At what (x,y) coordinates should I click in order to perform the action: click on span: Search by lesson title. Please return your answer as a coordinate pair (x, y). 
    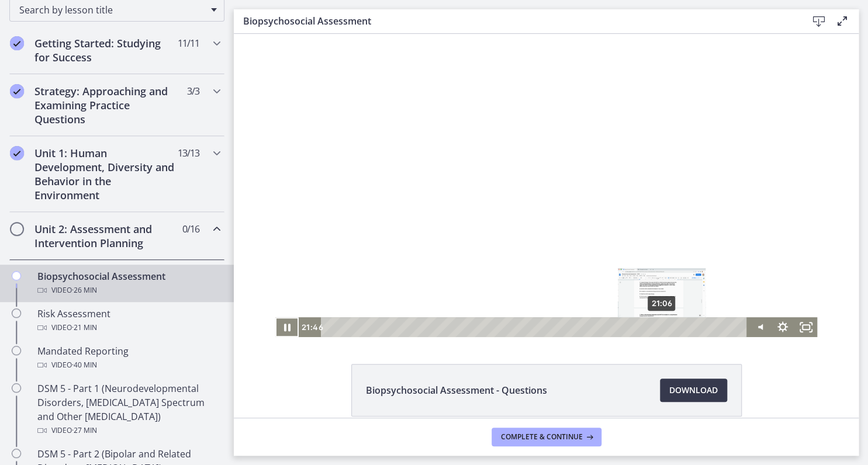
    Looking at the image, I should click on (112, 10).